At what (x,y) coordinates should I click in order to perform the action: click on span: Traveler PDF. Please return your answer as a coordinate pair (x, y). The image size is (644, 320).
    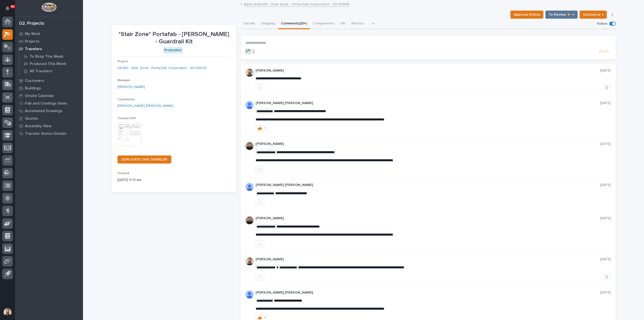
    Looking at the image, I should click on (126, 118).